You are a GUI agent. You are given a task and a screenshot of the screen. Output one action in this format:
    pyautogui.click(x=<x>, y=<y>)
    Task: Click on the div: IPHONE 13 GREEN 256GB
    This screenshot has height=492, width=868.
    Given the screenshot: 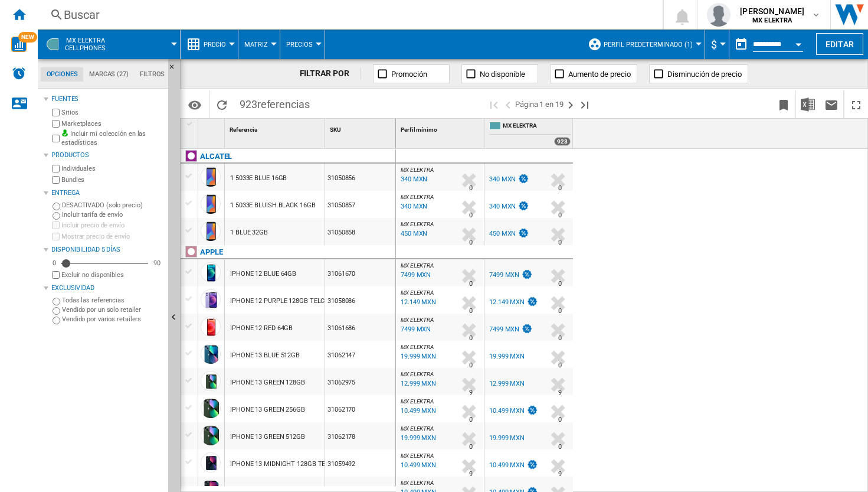 What is the action you would take?
    pyautogui.click(x=268, y=409)
    